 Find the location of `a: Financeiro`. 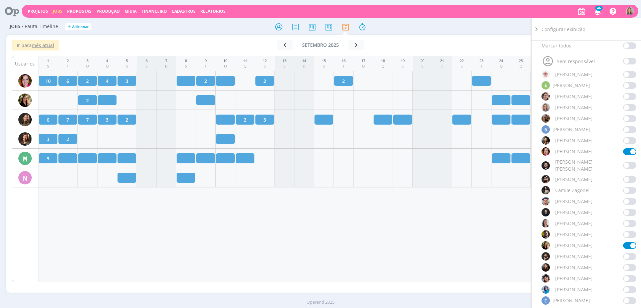

a: Financeiro is located at coordinates (154, 11).